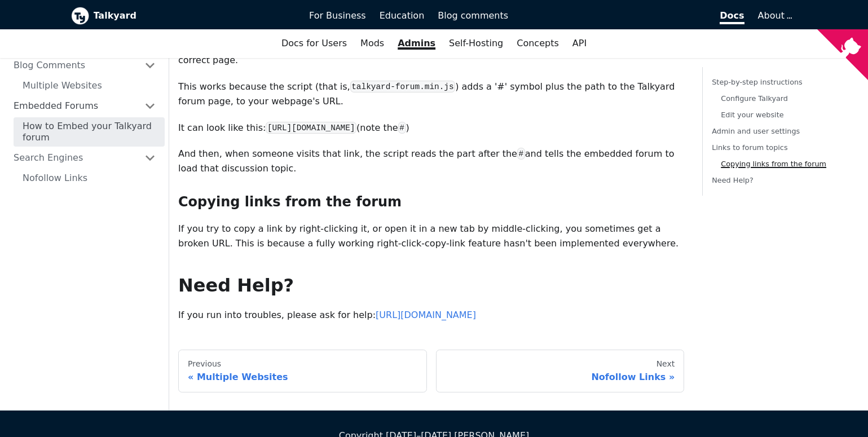  I want to click on a: Copying links from the forum, so click(773, 164).